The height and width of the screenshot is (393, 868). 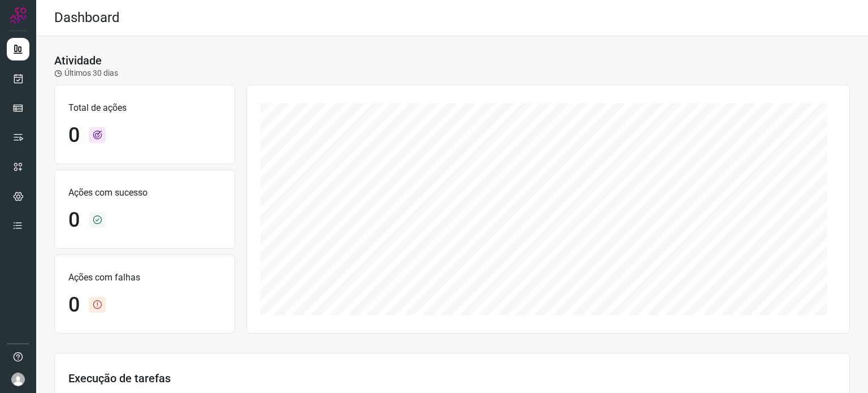 What do you see at coordinates (452, 378) in the screenshot?
I see `h3: Execução de tarefas` at bounding box center [452, 378].